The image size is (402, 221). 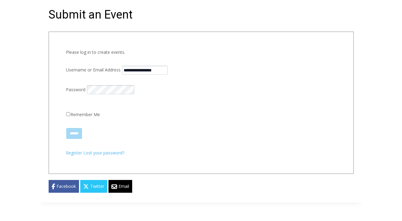 What do you see at coordinates (94, 186) in the screenshot?
I see `a: Twitter` at bounding box center [94, 186].